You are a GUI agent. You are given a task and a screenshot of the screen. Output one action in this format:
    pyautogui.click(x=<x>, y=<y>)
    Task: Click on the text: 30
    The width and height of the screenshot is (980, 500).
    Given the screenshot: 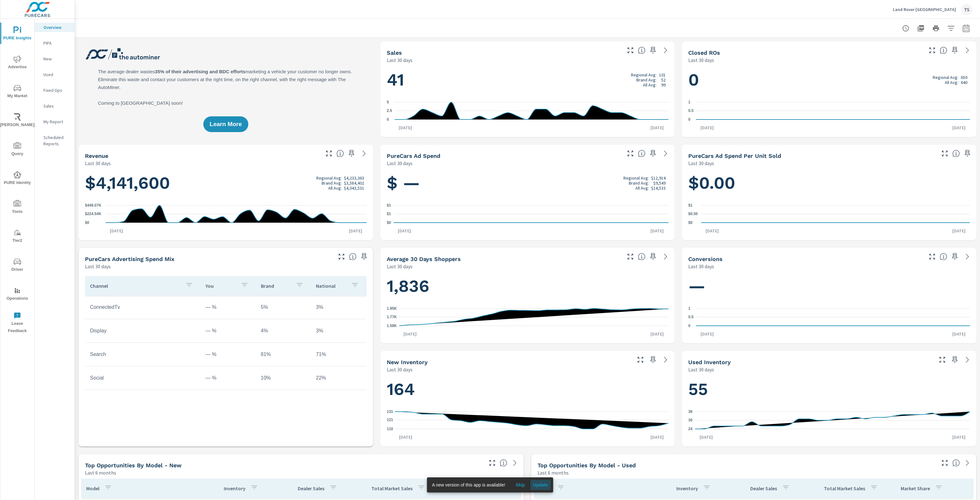 What is the action you would take?
    pyautogui.click(x=691, y=421)
    